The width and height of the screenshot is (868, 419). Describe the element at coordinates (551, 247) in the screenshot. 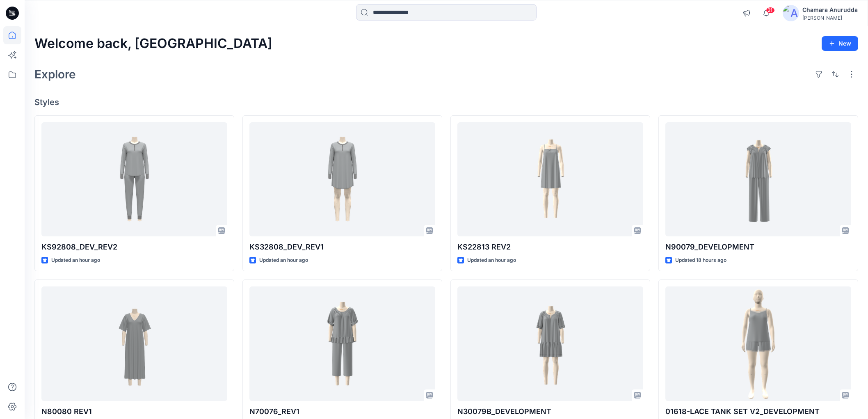

I see `p: KS22813 REV2` at that location.